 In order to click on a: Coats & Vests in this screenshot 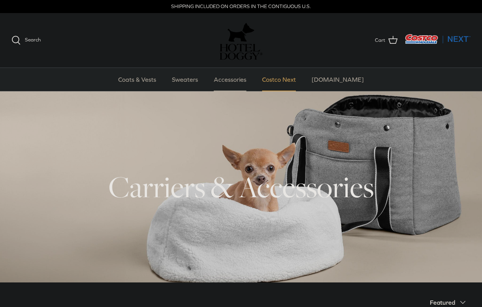, I will do `click(137, 79)`.